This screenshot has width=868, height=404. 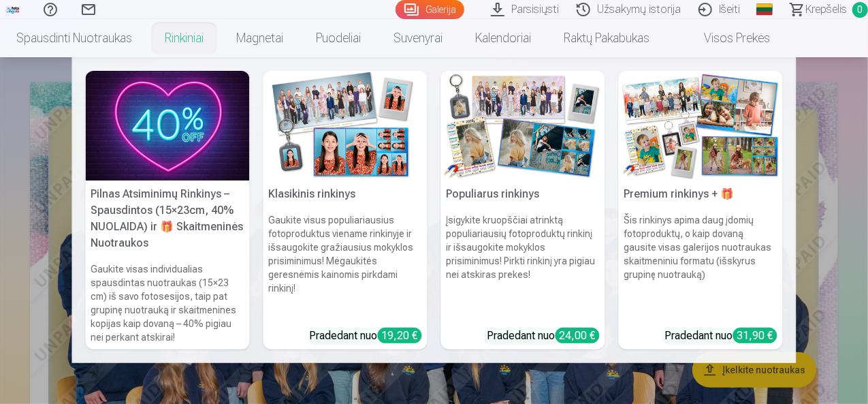 I want to click on a: Populiarus rinkinysPopuliarus rinkinysĮsigykite kruopščiai atrinktą populiariausių fotoproduktų r..., so click(x=523, y=209).